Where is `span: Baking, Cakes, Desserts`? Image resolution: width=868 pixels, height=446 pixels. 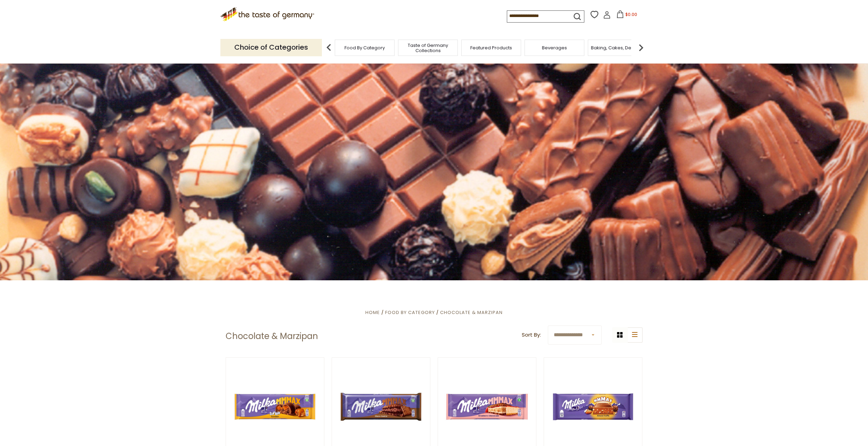
span: Baking, Cakes, Desserts is located at coordinates (618, 48).